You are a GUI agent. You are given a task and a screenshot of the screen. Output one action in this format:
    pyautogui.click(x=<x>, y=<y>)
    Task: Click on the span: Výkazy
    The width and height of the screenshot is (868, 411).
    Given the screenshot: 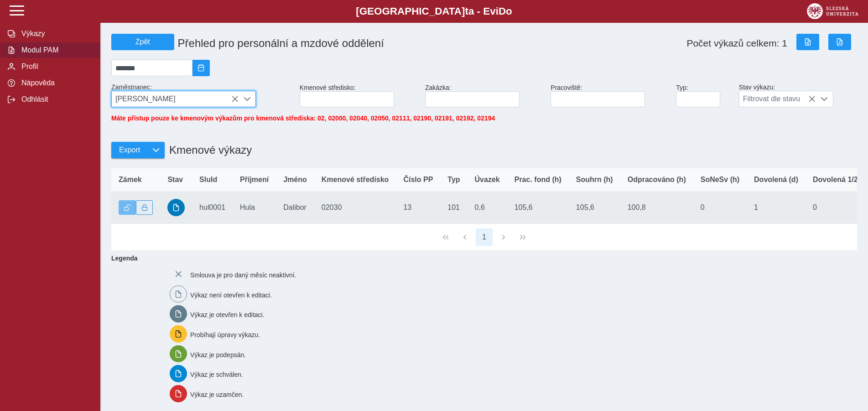 What is the action you would take?
    pyautogui.click(x=56, y=34)
    